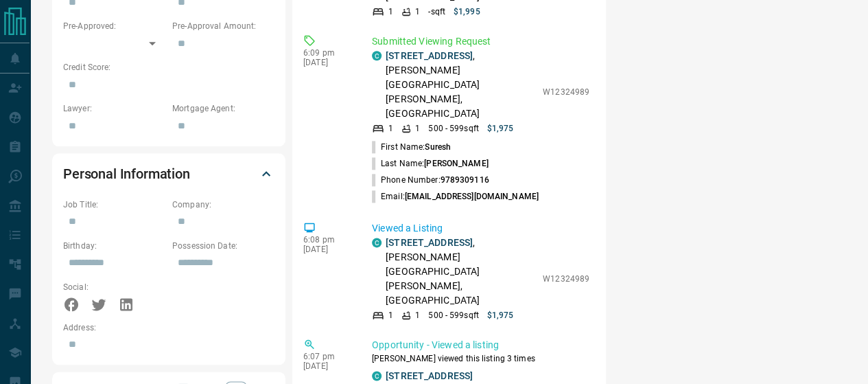 The image size is (868, 384). What do you see at coordinates (464, 180) in the screenshot?
I see `span: 9789309116` at bounding box center [464, 180].